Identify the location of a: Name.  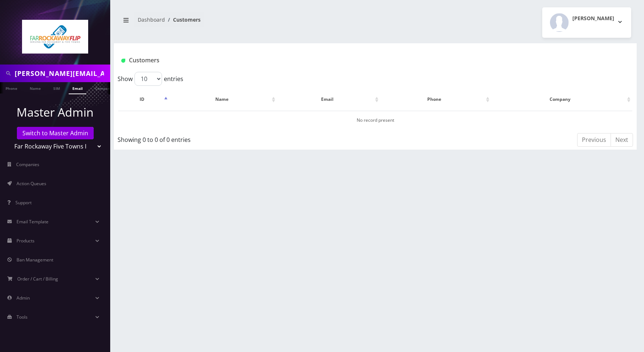
(36, 88).